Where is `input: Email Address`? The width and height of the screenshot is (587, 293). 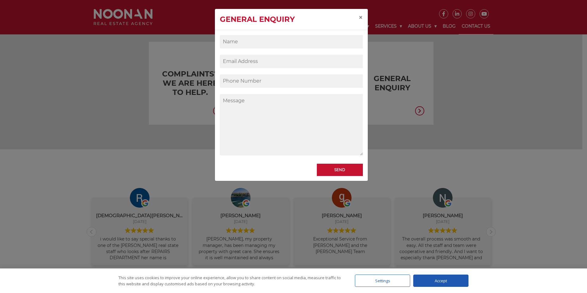 input: Email Address is located at coordinates (291, 61).